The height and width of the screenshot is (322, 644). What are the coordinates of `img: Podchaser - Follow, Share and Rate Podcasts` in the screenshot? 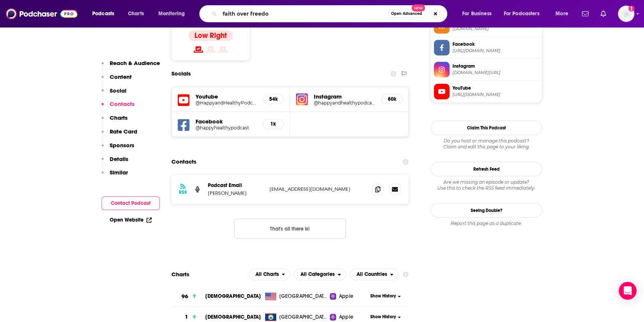 It's located at (42, 14).